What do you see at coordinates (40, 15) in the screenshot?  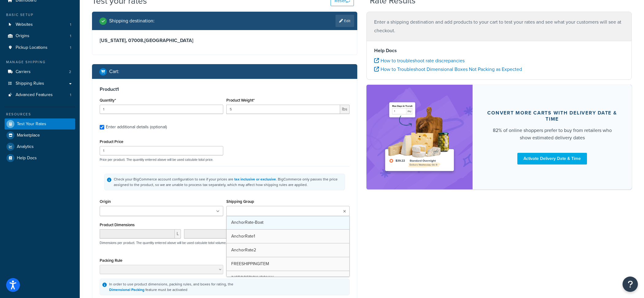 I see `div: Basic Setup` at bounding box center [40, 15].